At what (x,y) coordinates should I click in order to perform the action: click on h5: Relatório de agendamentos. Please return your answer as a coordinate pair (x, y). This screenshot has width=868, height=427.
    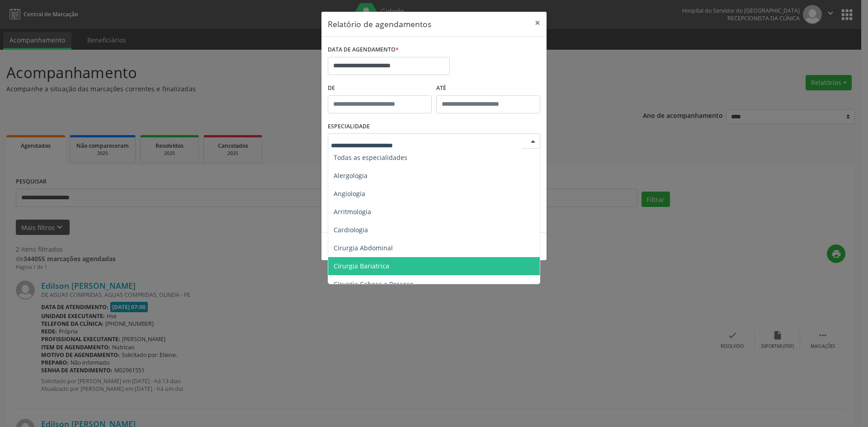
    Looking at the image, I should click on (380, 24).